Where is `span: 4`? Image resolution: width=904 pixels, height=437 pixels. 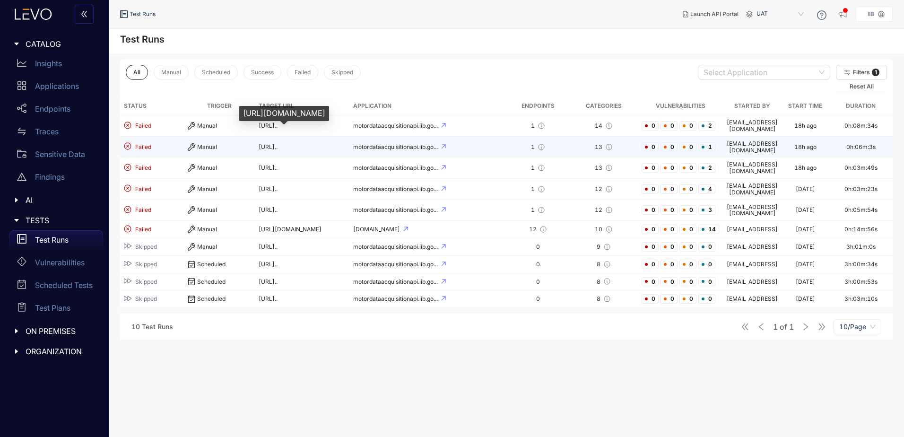 span: 4 is located at coordinates (707, 189).